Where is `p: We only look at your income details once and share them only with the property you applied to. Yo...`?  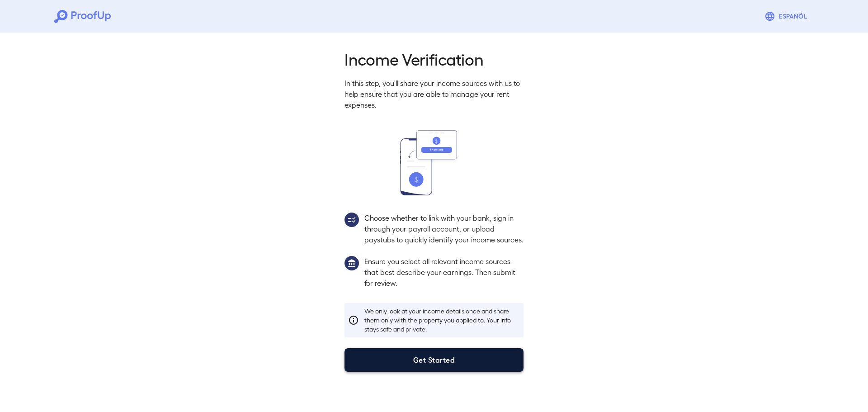
p: We only look at your income details once and share them only with the property you applied to. Yo... is located at coordinates (442, 320).